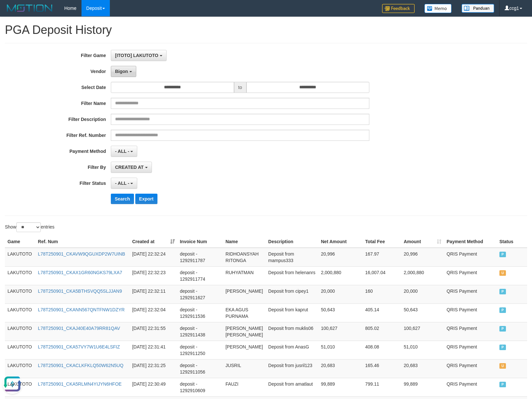 This screenshot has height=399, width=532. I want to click on a: L78T250901_CKANN567QNTFNW1DZYR, so click(81, 310).